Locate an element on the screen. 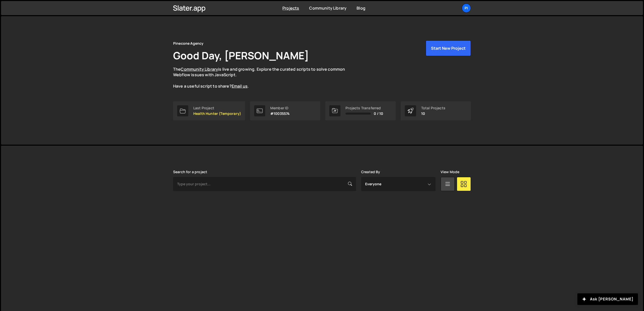 The width and height of the screenshot is (644, 311). div: Member ID is located at coordinates (280, 108).